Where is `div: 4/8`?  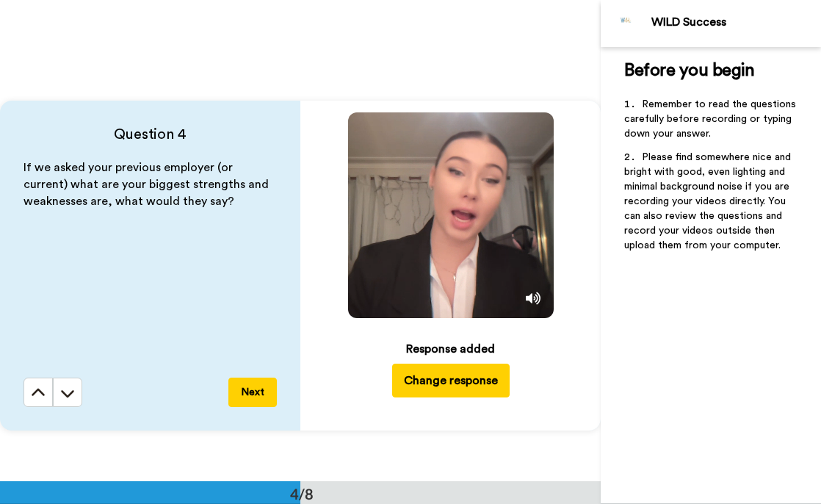
div: 4/8 is located at coordinates (302, 494).